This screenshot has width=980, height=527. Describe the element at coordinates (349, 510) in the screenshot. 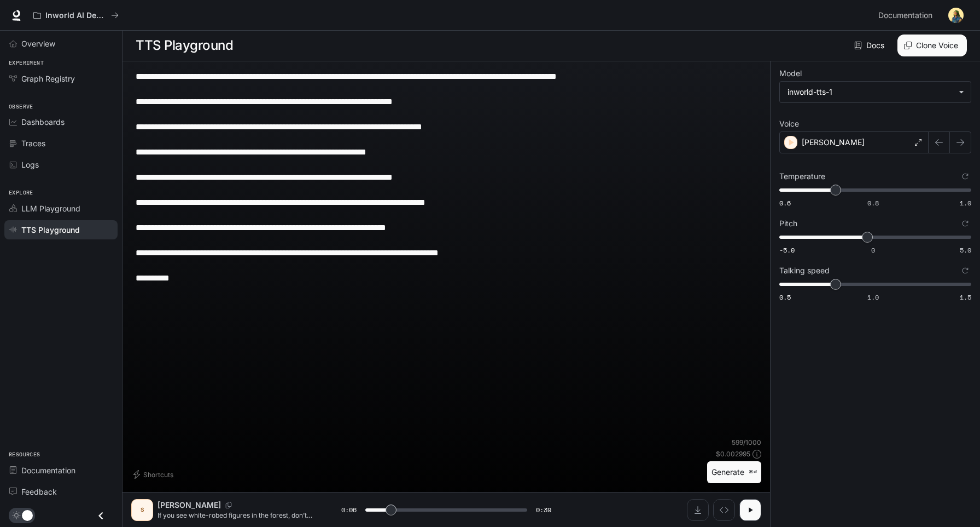

I see `span: 0:06` at that location.